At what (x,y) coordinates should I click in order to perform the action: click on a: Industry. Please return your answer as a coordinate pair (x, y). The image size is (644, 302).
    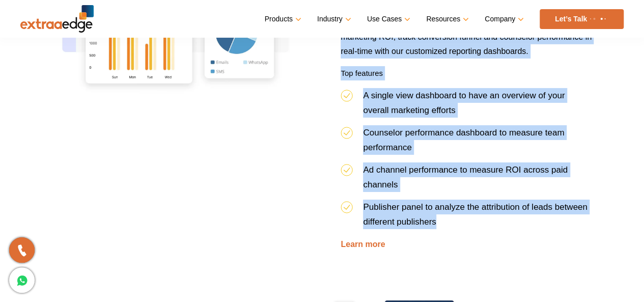
    Looking at the image, I should click on (333, 19).